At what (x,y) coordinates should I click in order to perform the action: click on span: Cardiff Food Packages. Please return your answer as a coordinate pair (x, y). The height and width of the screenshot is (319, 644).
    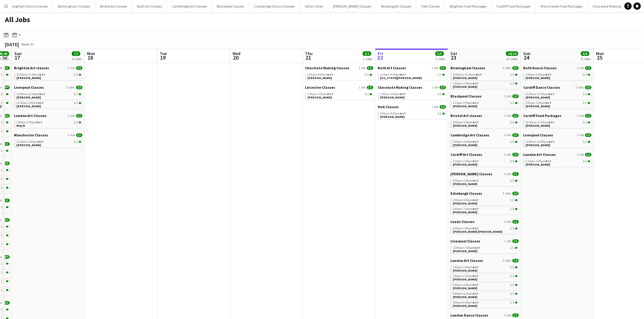
    Looking at the image, I should click on (542, 115).